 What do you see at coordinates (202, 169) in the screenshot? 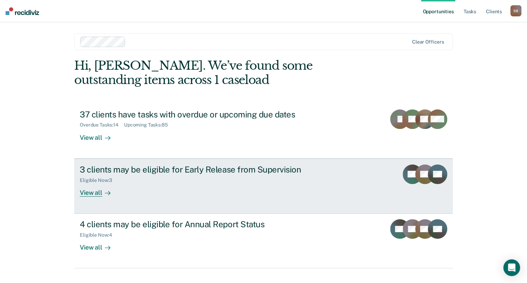
I see `div: 3 clients may be eligible for Early Release from Supervision` at bounding box center [202, 169].